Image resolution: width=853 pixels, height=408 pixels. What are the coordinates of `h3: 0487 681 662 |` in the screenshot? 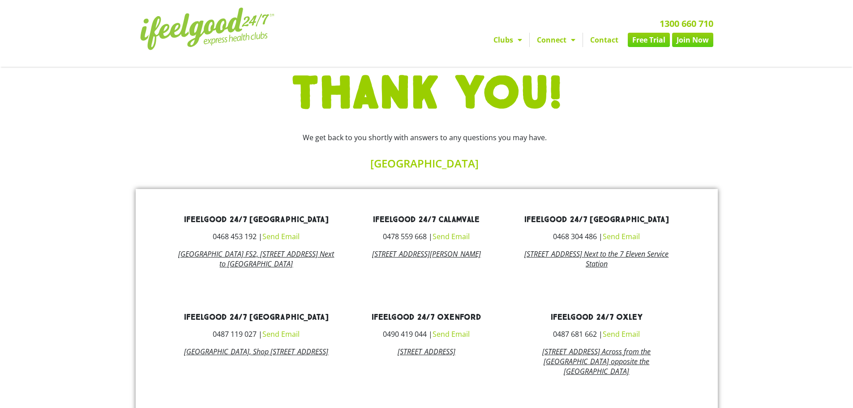 It's located at (596, 334).